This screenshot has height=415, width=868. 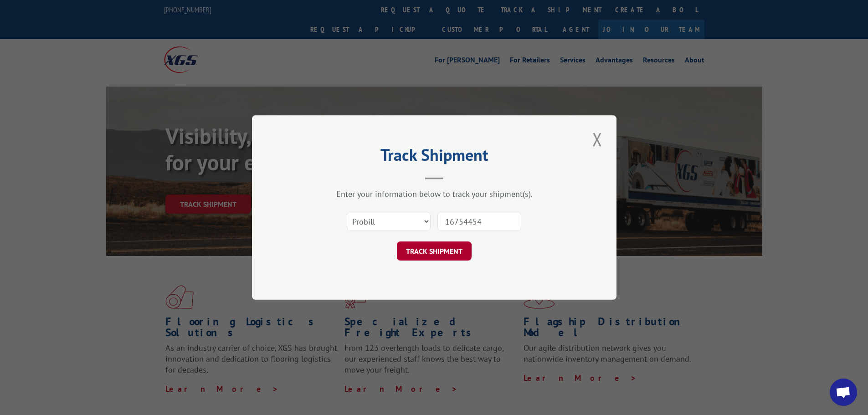 I want to click on div: Enter your information below to track your shipment(s)., so click(x=434, y=193).